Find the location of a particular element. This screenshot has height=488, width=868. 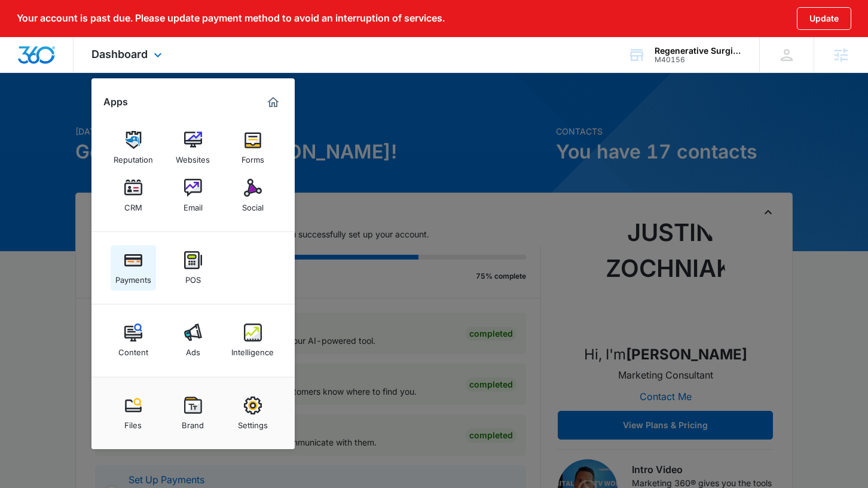

div: account name is located at coordinates (698, 51).